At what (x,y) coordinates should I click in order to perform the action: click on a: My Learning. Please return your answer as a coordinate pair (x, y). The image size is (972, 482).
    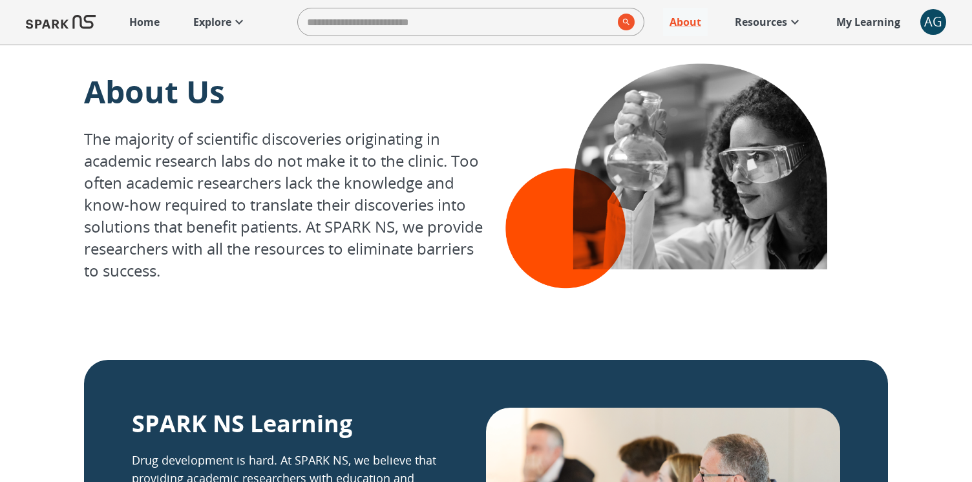
    Looking at the image, I should click on (868, 22).